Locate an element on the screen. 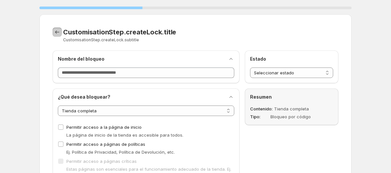  span: CustomisationStep.createLock.title is located at coordinates (120, 32).